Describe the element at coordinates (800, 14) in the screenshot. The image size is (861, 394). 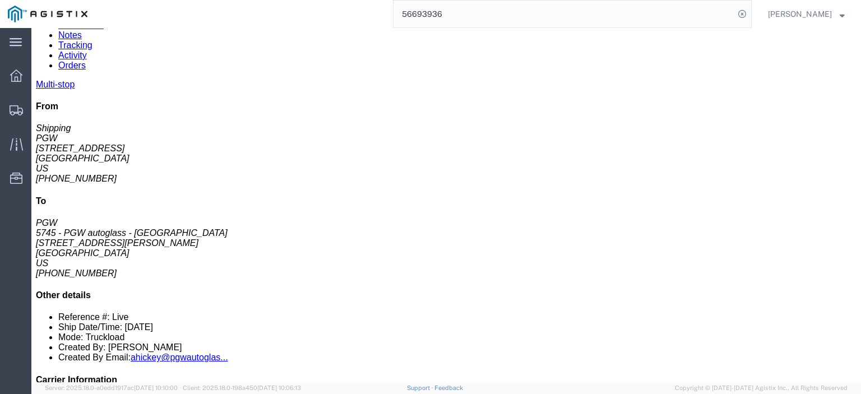
I see `span: Jesse Jordan` at that location.